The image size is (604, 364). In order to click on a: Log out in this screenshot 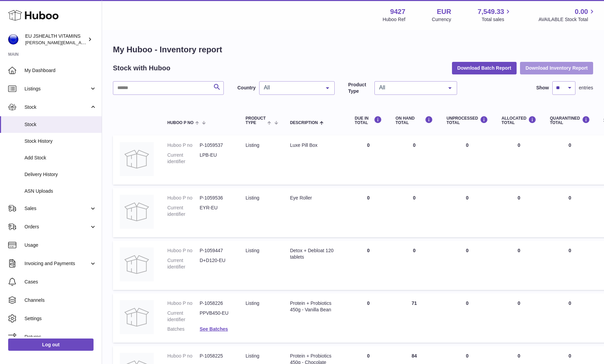, I will do `click(51, 345)`.